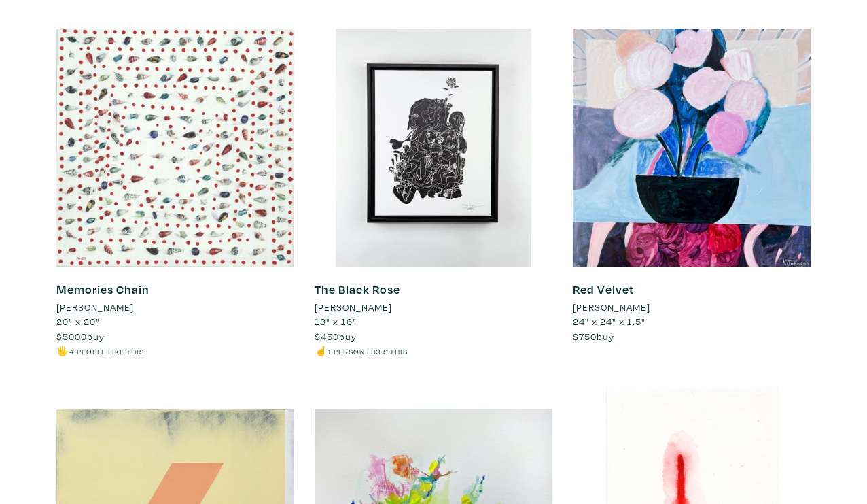 Image resolution: width=867 pixels, height=504 pixels. Describe the element at coordinates (107, 350) in the screenshot. I see `small: 4 people like this` at that location.